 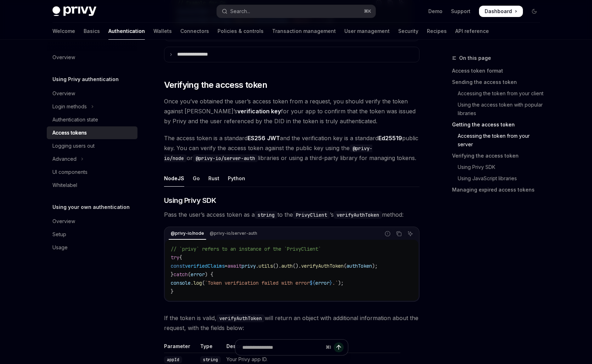 What do you see at coordinates (174, 178) in the screenshot?
I see `div: NodeJS` at bounding box center [174, 178].